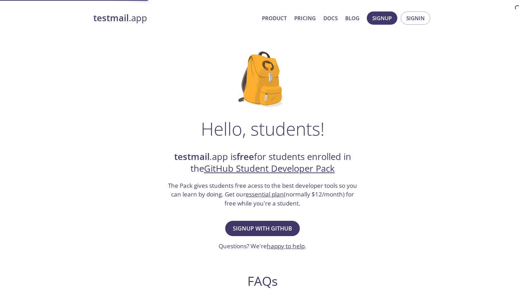 Image resolution: width=525 pixels, height=290 pixels. I want to click on button: Signup with GitHub, so click(263, 228).